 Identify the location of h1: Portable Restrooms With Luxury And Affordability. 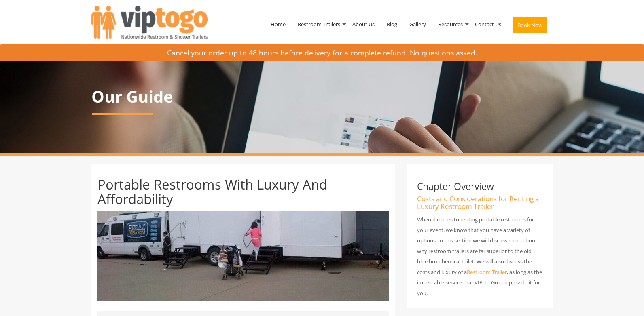
(243, 192).